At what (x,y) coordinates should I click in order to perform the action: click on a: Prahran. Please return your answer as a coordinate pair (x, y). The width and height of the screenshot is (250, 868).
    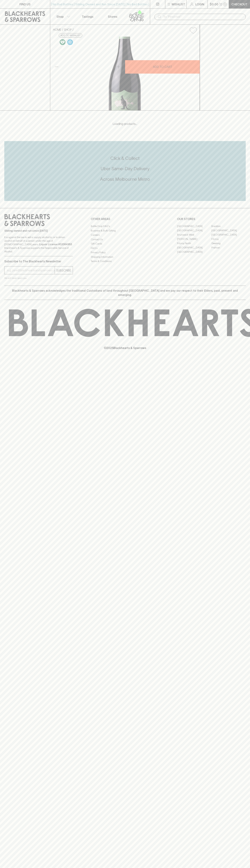
    Looking at the image, I should click on (229, 248).